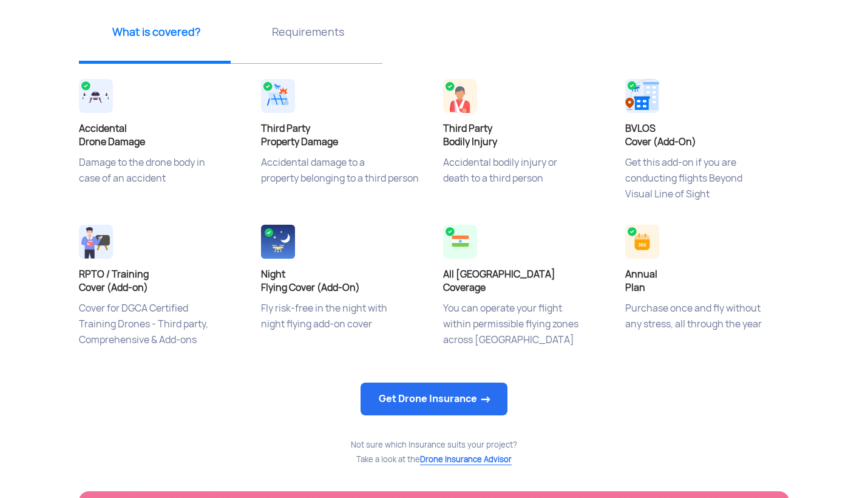 This screenshot has width=868, height=498. I want to click on h4: Accidental Drone Damage, so click(161, 136).